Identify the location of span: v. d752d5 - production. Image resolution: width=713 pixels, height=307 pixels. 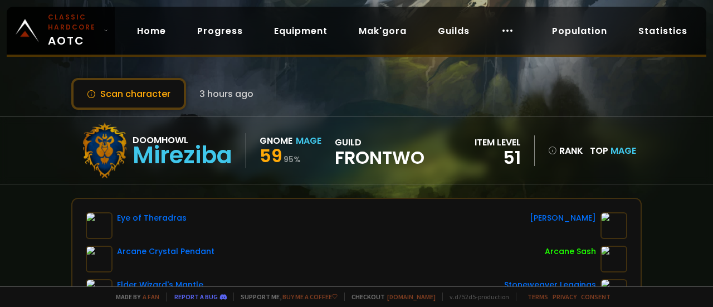
(476, 296).